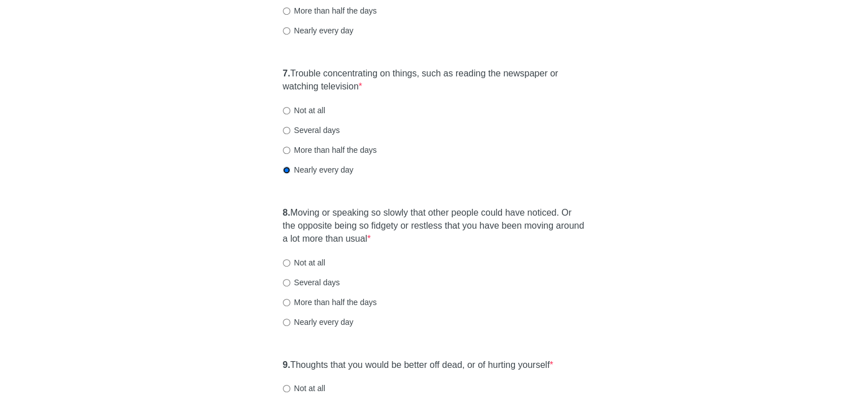  What do you see at coordinates (418, 365) in the screenshot?
I see `label: Thoughts that you would be better off dead, or of hurting yourself` at bounding box center [418, 365].